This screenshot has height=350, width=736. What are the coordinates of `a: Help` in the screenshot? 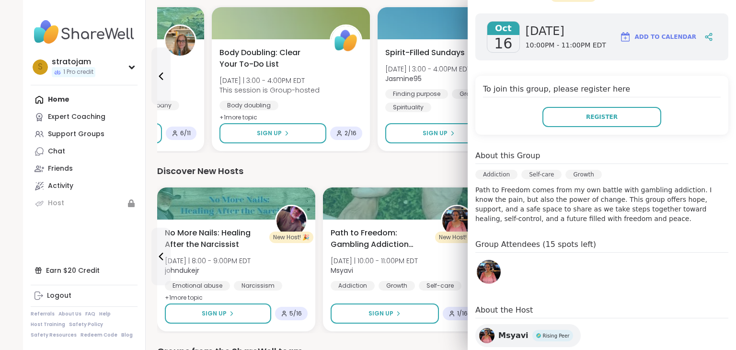 It's located at (105, 314).